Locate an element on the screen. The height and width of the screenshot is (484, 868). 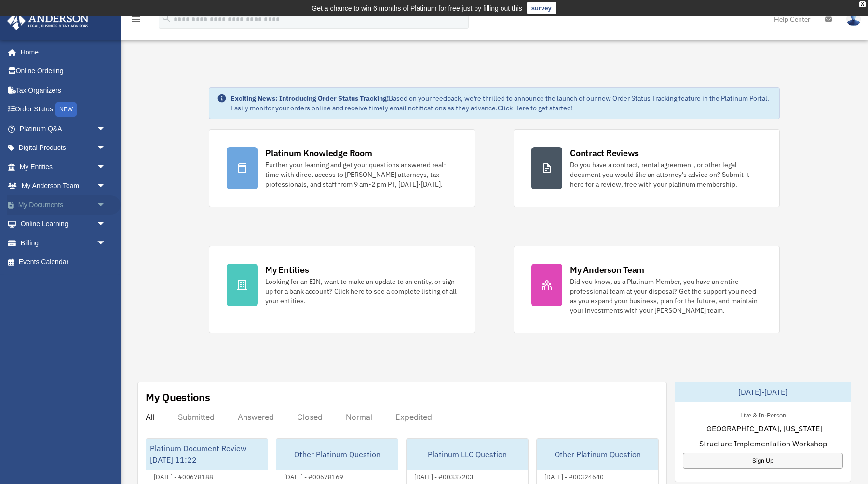
img: Anderson Advisors Platinum Portal is located at coordinates (48, 21).